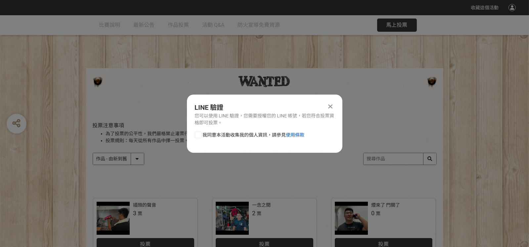 The width and height of the screenshot is (529, 247). I want to click on div: 煙來了 門關了, so click(385, 205).